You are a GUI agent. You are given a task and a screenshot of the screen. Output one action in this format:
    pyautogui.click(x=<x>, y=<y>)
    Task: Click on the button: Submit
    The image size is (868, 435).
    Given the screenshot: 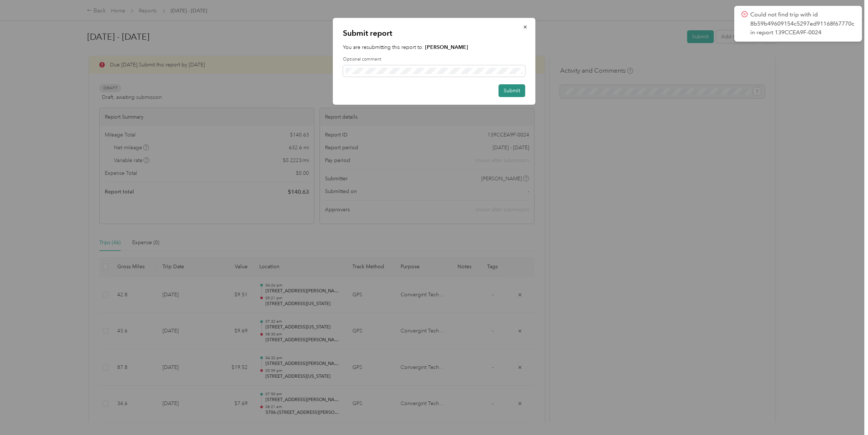 What is the action you would take?
    pyautogui.click(x=512, y=91)
    